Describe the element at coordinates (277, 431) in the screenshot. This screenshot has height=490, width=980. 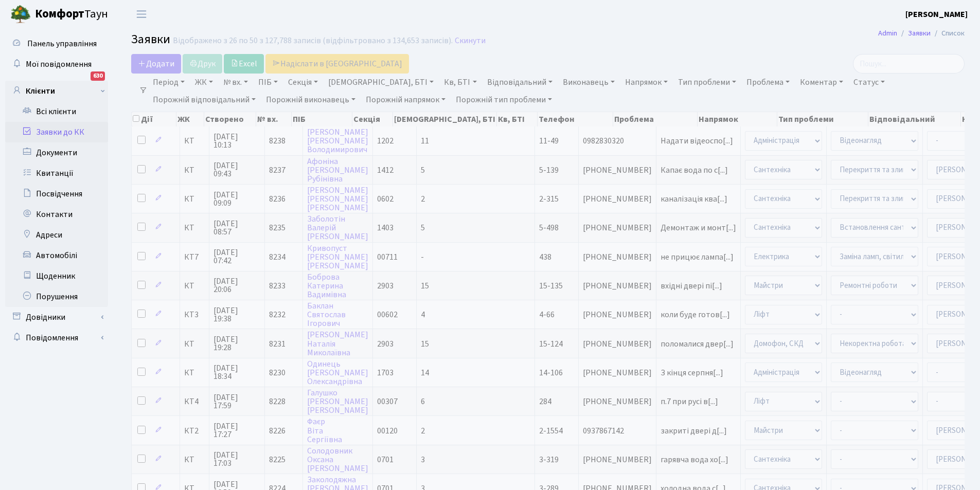
I see `span: 8226` at that location.